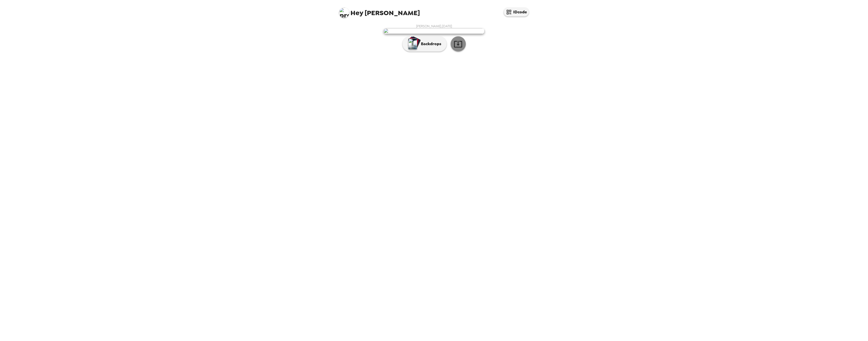 This screenshot has height=341, width=868. I want to click on button: IDcode, so click(517, 12).